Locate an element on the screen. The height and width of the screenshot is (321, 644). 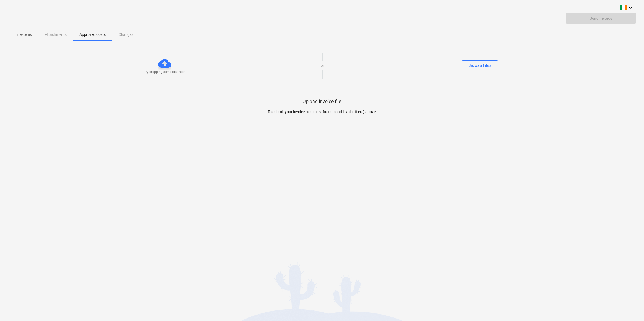
i: keyboard_arrow_down is located at coordinates (631, 7).